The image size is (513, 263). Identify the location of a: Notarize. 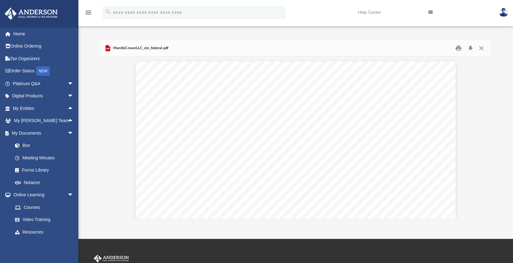
(44, 183).